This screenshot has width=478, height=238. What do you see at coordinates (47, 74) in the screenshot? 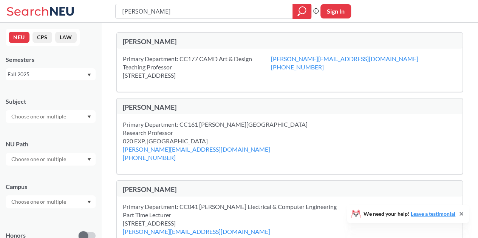
I see `div: Fall 2025` at bounding box center [47, 74].